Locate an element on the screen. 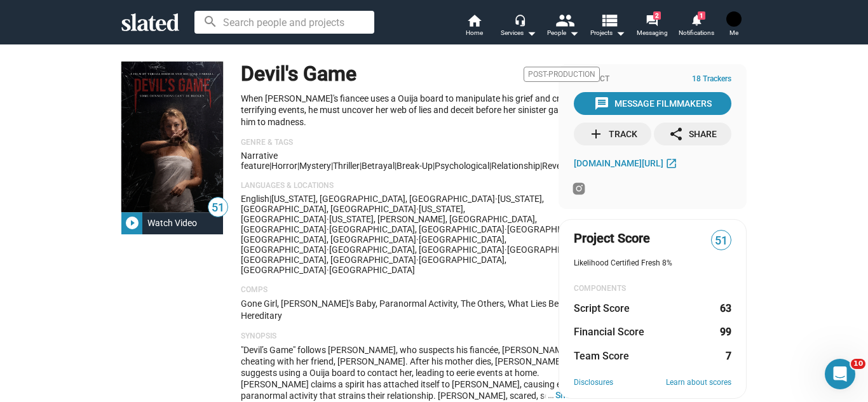 Image resolution: width=868 pixels, height=402 pixels. mat-icon: view_list is located at coordinates (608, 20).